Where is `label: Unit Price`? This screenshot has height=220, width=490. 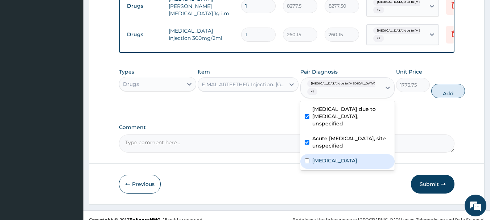
label: Unit Price is located at coordinates (409, 72).